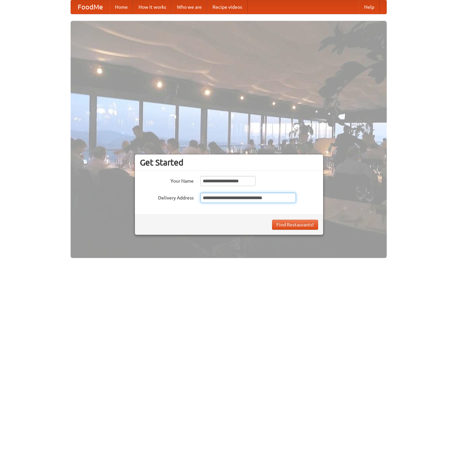 The height and width of the screenshot is (476, 457). I want to click on a: Home, so click(122, 7).